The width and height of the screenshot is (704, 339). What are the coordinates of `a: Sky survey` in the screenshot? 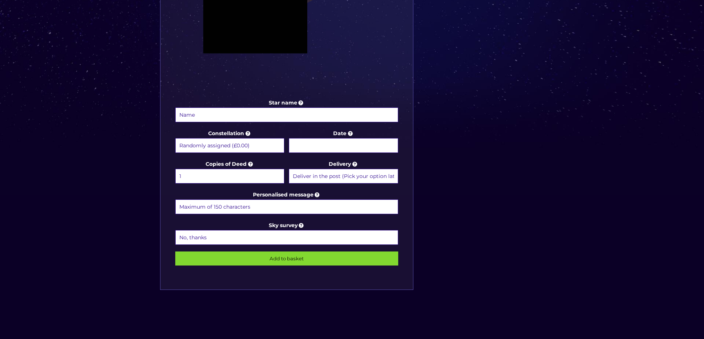 It's located at (287, 225).